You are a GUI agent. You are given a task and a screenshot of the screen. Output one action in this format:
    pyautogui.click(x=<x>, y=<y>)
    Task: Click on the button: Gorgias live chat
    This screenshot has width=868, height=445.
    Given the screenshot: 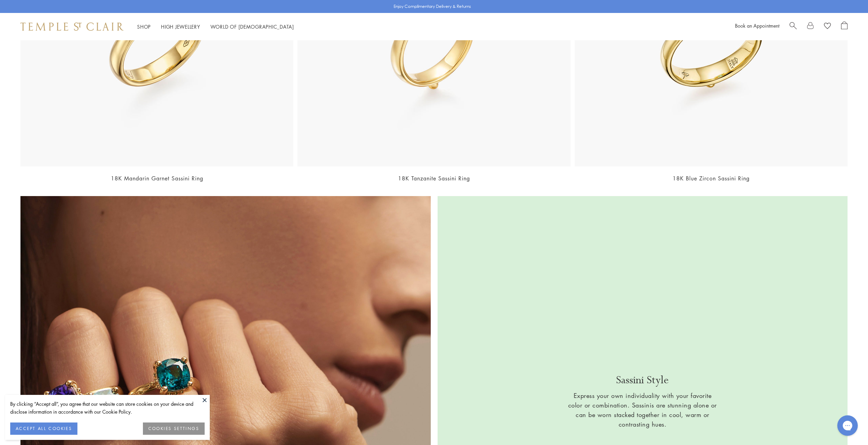 What is the action you would take?
    pyautogui.click(x=14, y=12)
    